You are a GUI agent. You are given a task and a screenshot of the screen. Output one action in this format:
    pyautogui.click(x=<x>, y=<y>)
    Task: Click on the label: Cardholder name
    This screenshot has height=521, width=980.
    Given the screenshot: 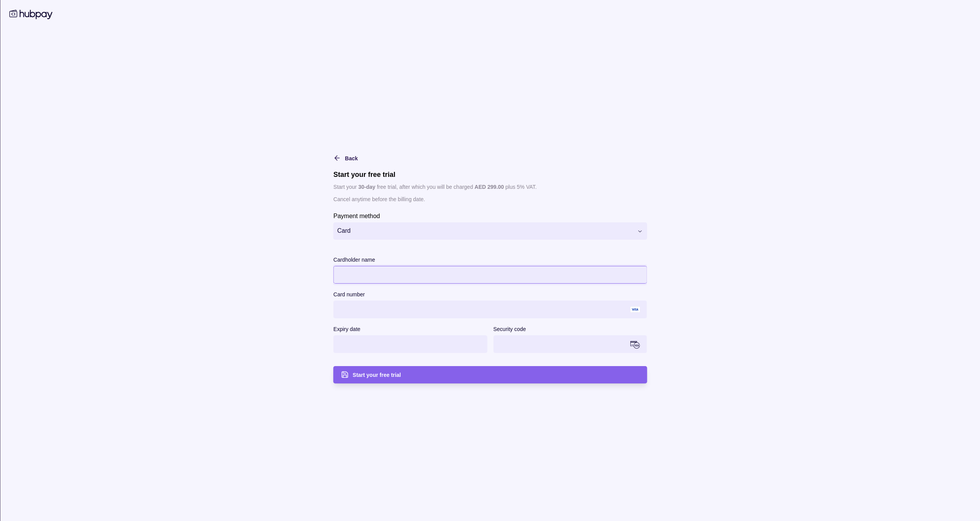 What is the action you would take?
    pyautogui.click(x=354, y=259)
    